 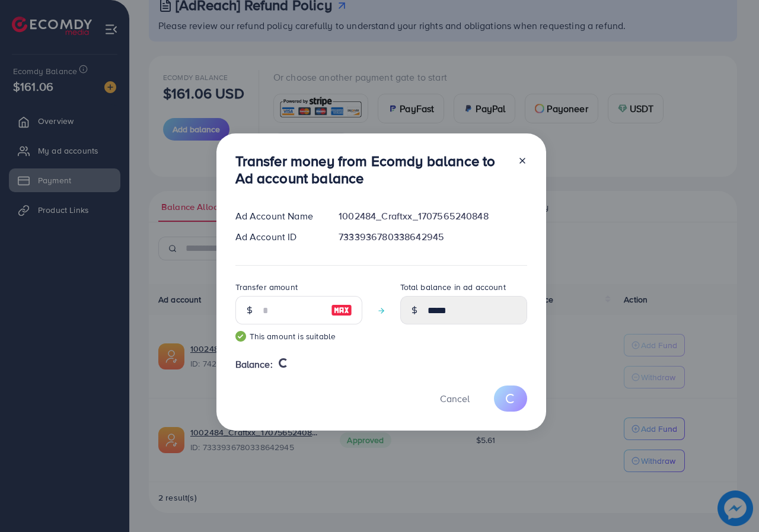 I want to click on button: Cancel, so click(x=454, y=398).